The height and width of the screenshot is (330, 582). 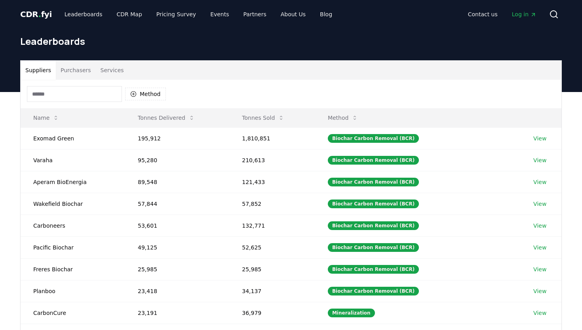 I want to click on td: 34,137, so click(x=272, y=290).